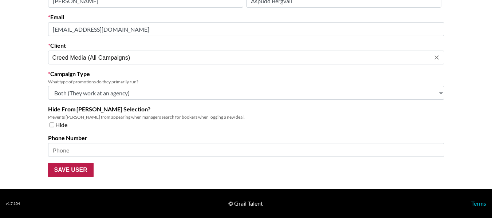  Describe the element at coordinates (61, 125) in the screenshot. I see `span: Hide` at that location.